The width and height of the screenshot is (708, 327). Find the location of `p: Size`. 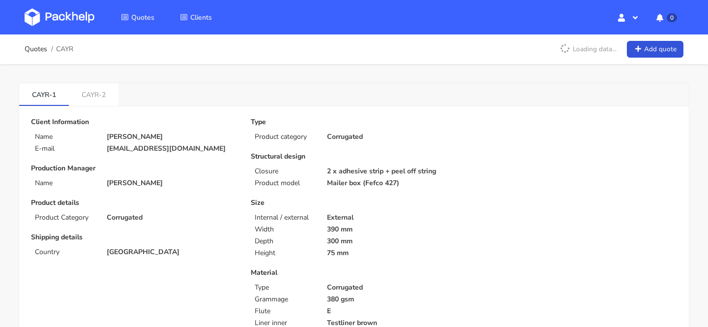

p: Size is located at coordinates (354, 203).